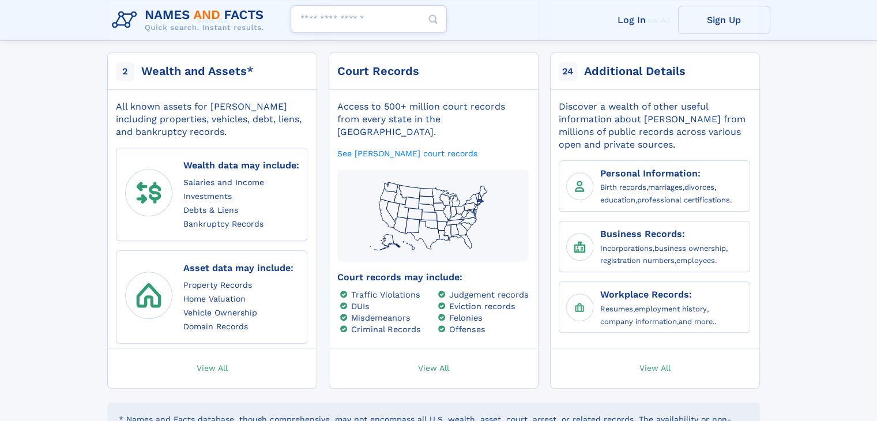 This screenshot has width=877, height=421. I want to click on input: search input, so click(369, 19).